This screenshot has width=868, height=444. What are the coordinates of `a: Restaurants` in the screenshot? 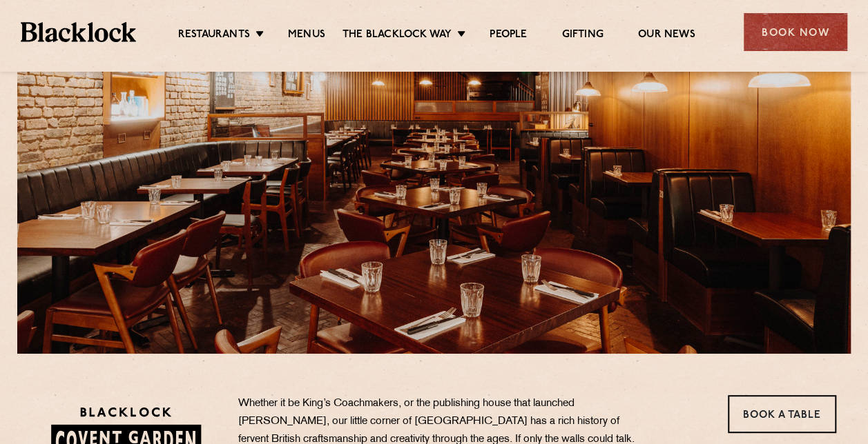 It's located at (214, 36).